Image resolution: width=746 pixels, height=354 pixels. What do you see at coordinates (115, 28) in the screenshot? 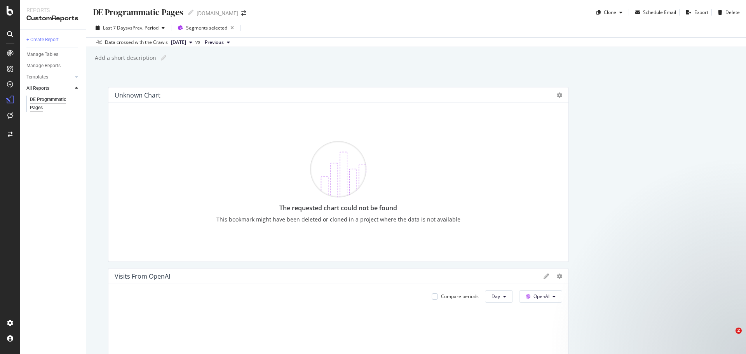
I see `span: Last 7 Days` at bounding box center [115, 28].